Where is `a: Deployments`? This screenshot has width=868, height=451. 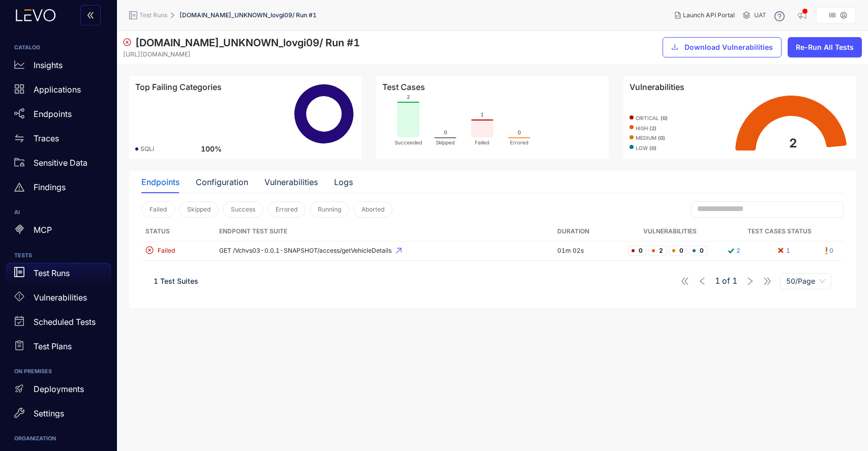
a: Deployments is located at coordinates (59, 391).